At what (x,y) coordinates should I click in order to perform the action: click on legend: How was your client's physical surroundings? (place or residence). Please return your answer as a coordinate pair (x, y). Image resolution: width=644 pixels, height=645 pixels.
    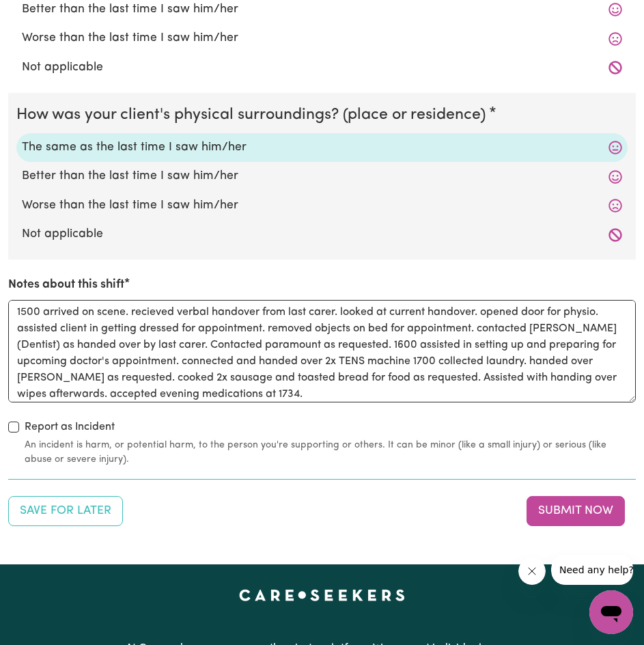
    Looking at the image, I should click on (253, 116).